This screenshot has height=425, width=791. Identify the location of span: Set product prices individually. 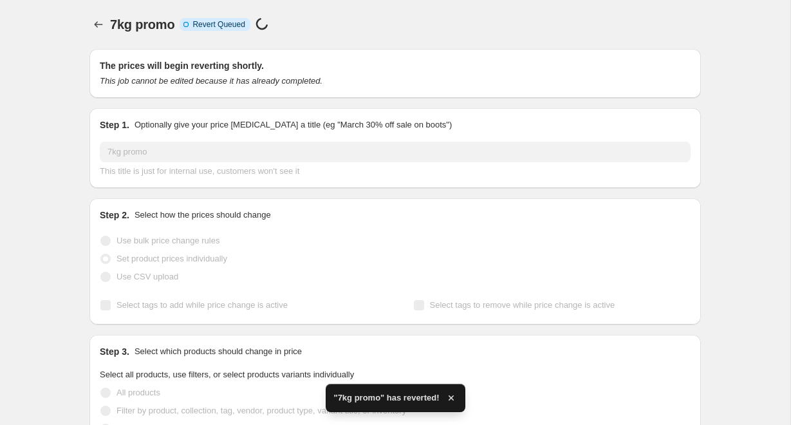
(172, 258).